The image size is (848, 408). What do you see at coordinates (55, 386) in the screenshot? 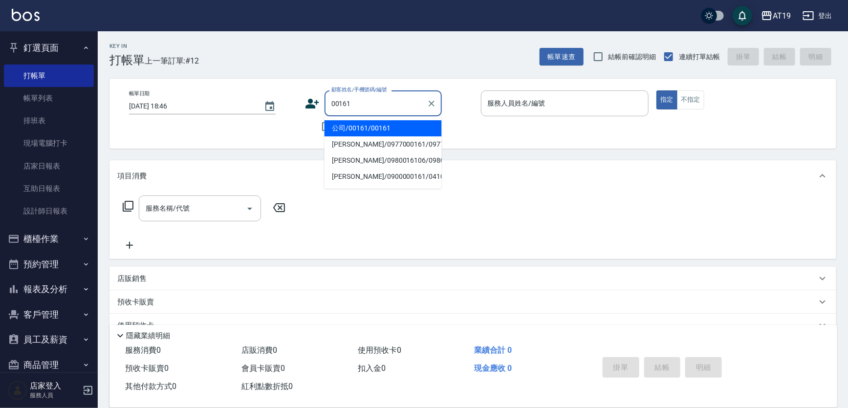
I see `h5: 店家登入` at bounding box center [55, 386].